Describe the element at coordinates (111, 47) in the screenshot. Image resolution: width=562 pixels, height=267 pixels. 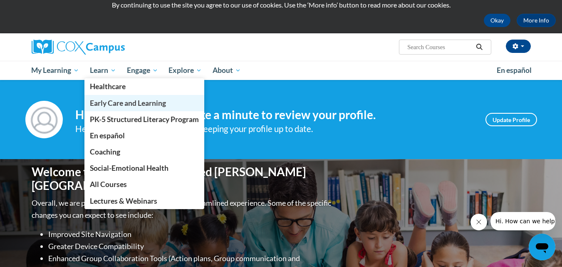
I see `a: Cox Campus` at that location.